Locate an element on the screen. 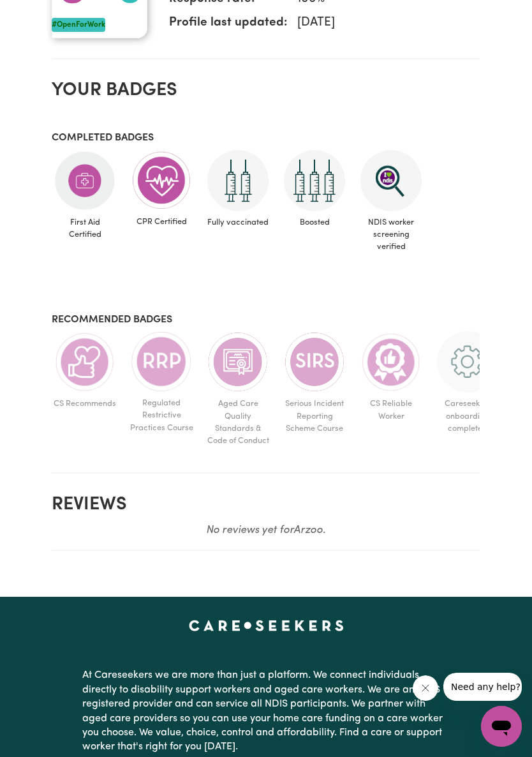 Image resolution: width=532 pixels, height=757 pixels. span: First Aid Certified is located at coordinates (85, 228).